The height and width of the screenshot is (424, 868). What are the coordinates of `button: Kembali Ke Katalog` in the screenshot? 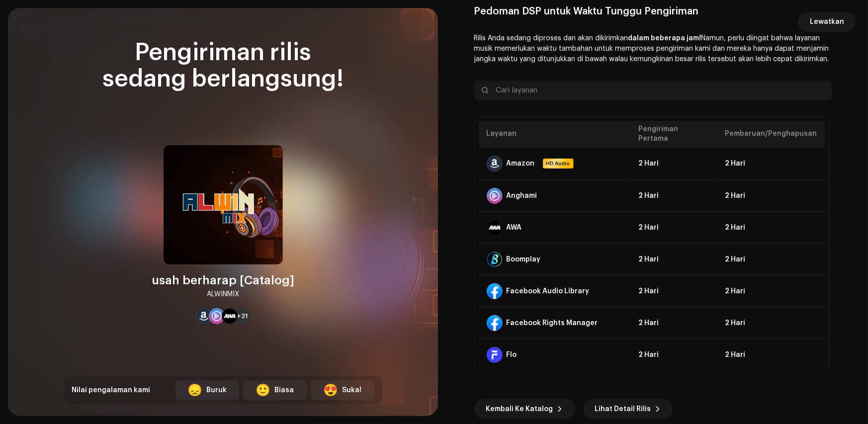 It's located at (524, 409).